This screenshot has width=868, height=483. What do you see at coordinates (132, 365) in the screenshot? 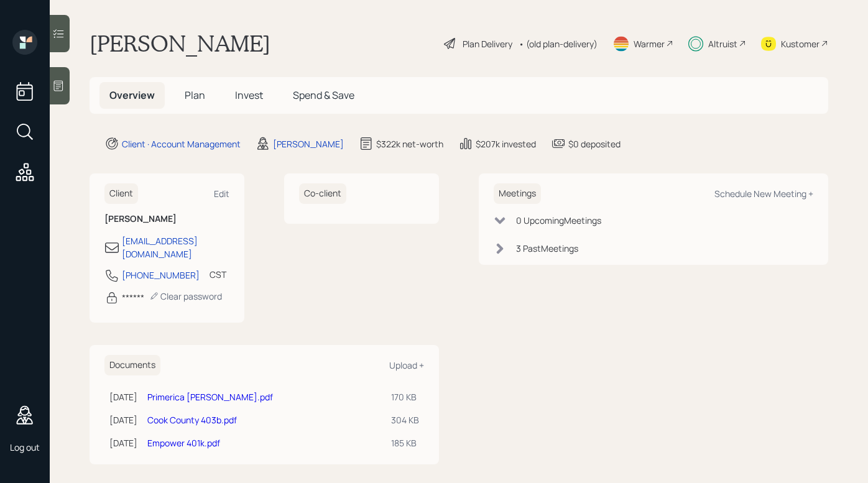
I see `h6: Documents` at bounding box center [132, 365].